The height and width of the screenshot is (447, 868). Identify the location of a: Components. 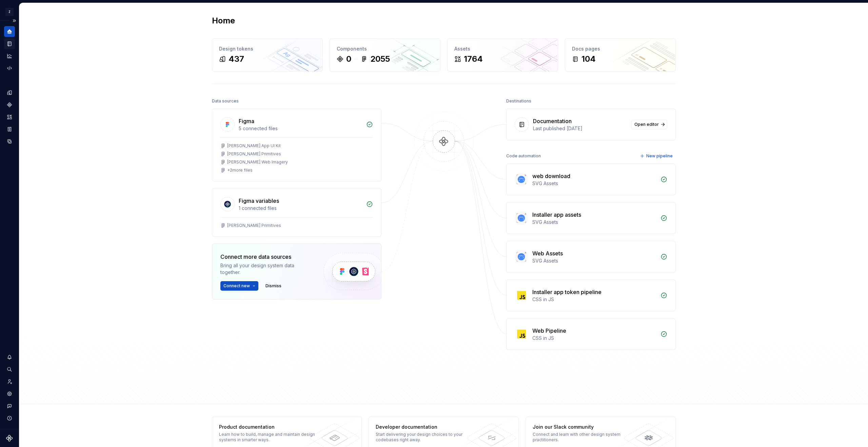
(9, 105).